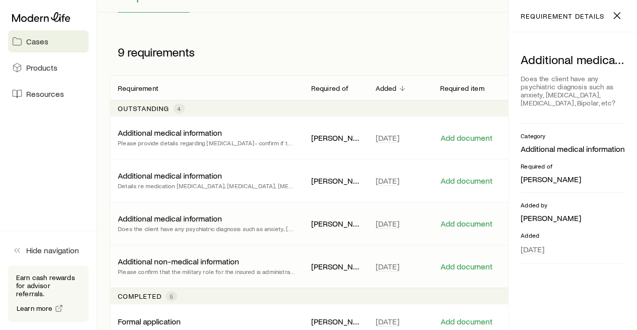 The height and width of the screenshot is (330, 637). What do you see at coordinates (121, 52) in the screenshot?
I see `span: 9` at bounding box center [121, 52].